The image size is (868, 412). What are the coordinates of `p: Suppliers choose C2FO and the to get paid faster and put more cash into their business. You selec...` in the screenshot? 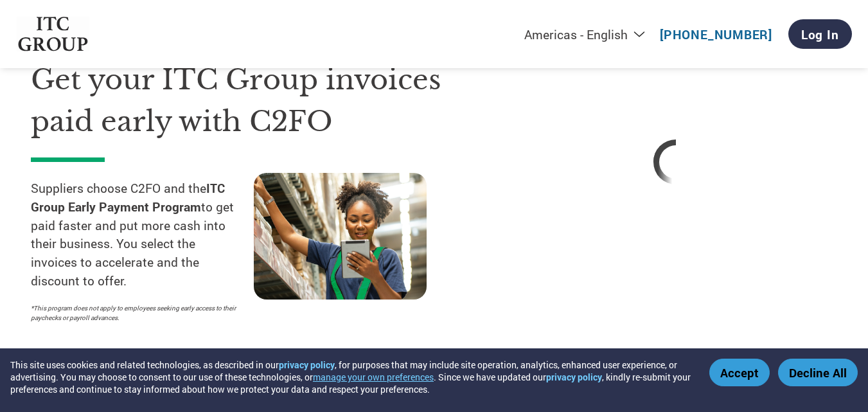 It's located at (142, 235).